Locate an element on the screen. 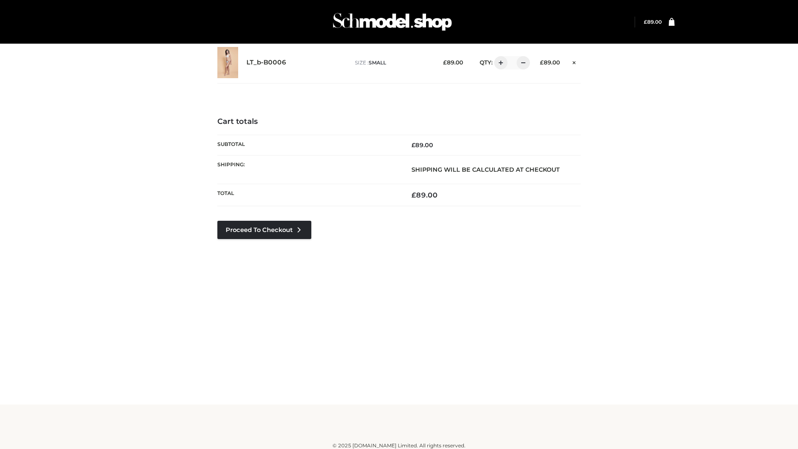 The width and height of the screenshot is (798, 449). a: Remove this item is located at coordinates (574, 62).